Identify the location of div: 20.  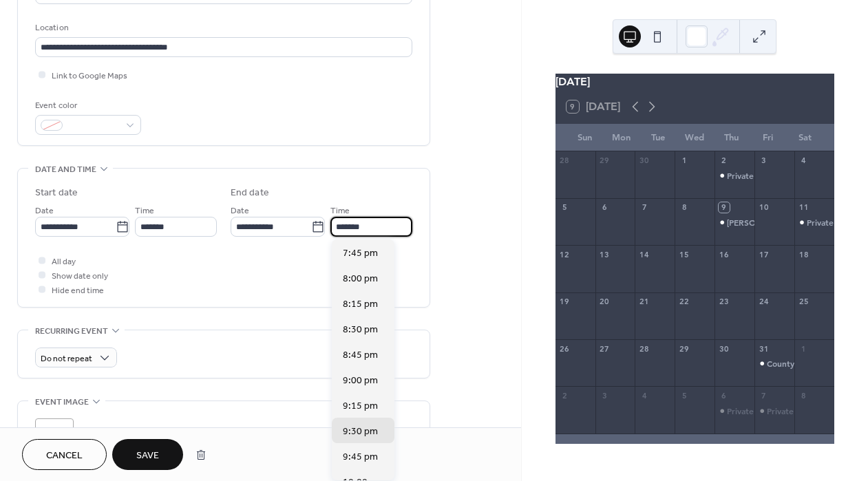
(604, 302).